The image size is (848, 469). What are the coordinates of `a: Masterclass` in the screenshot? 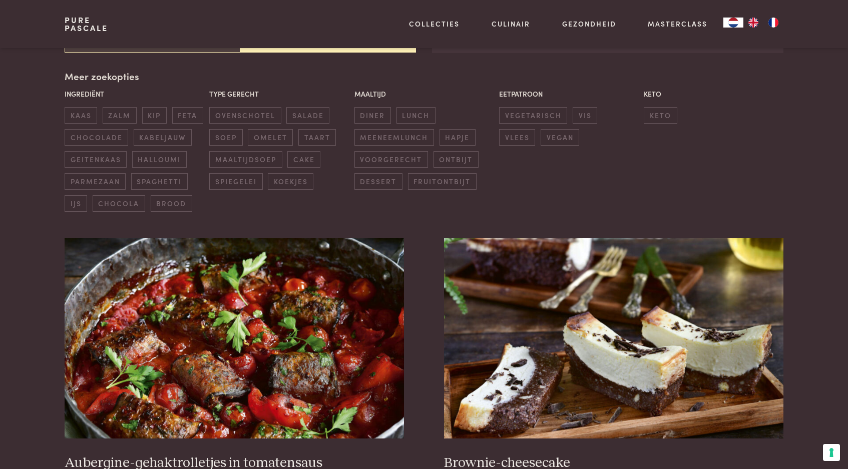 It's located at (678, 24).